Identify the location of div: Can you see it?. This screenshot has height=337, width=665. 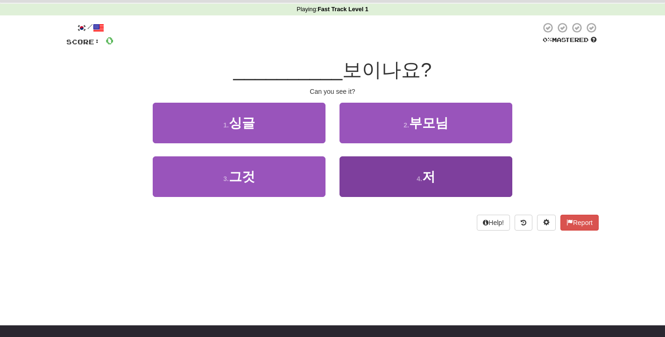
(333, 92).